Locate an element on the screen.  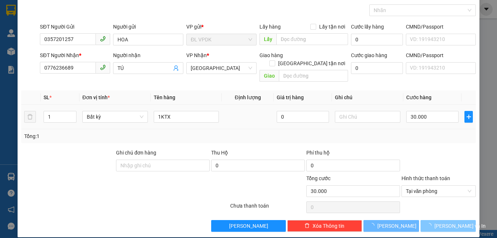
b: Phúc An Express is located at coordinates (23, 71).